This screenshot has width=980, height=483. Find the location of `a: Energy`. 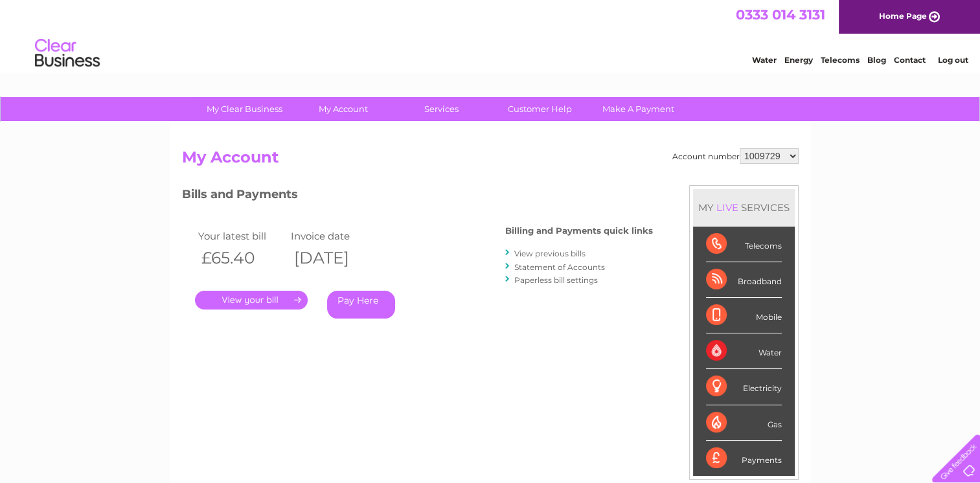

a: Energy is located at coordinates (799, 59).